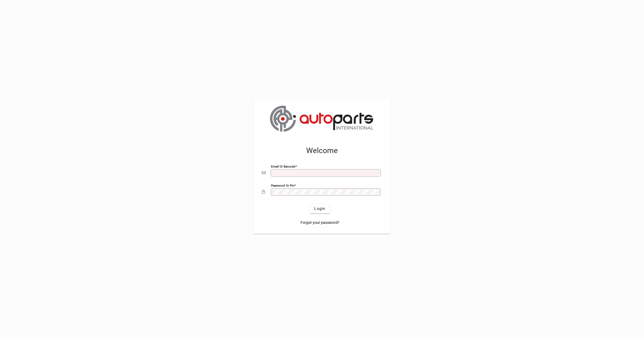 The height and width of the screenshot is (337, 644). Describe the element at coordinates (320, 223) in the screenshot. I see `a: Forgot your password?` at that location.